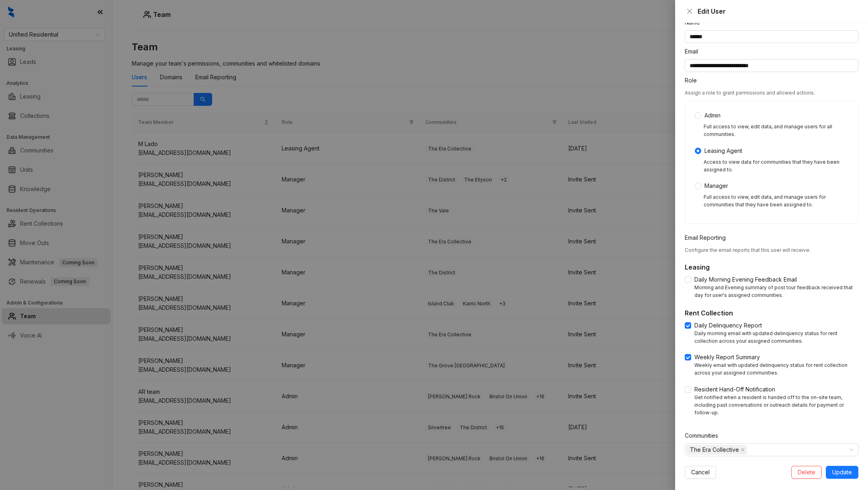 This screenshot has height=490, width=868. I want to click on h5: Rent Collection, so click(772, 312).